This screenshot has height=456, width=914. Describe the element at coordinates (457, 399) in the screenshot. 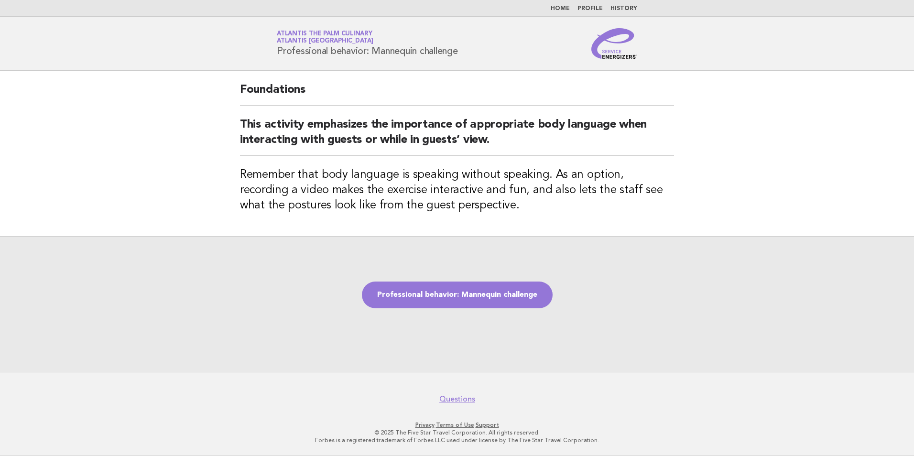

I see `a: Questions` at that location.